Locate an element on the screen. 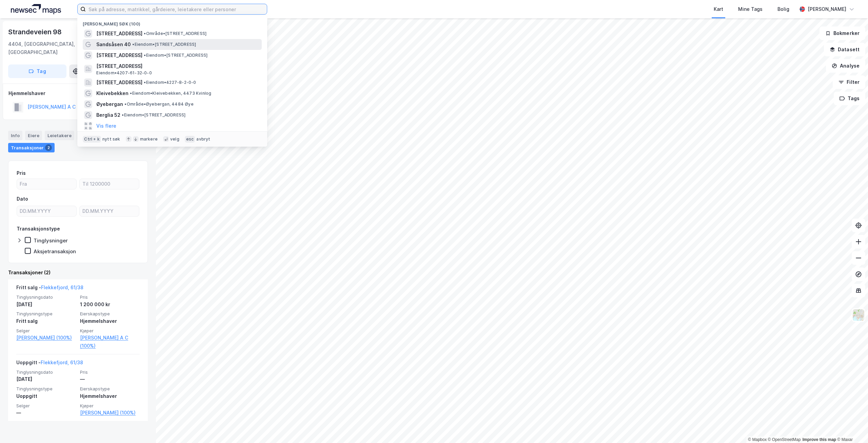 The image size is (868, 443). a: Mapbox is located at coordinates (757, 440).